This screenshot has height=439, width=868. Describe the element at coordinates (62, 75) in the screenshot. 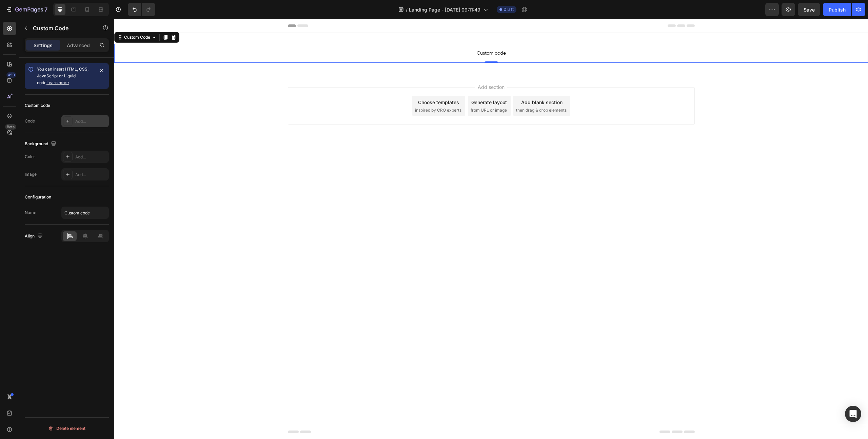

I see `span: You can insert HTML, CSS, JavaScript or Liquid code` at that location.